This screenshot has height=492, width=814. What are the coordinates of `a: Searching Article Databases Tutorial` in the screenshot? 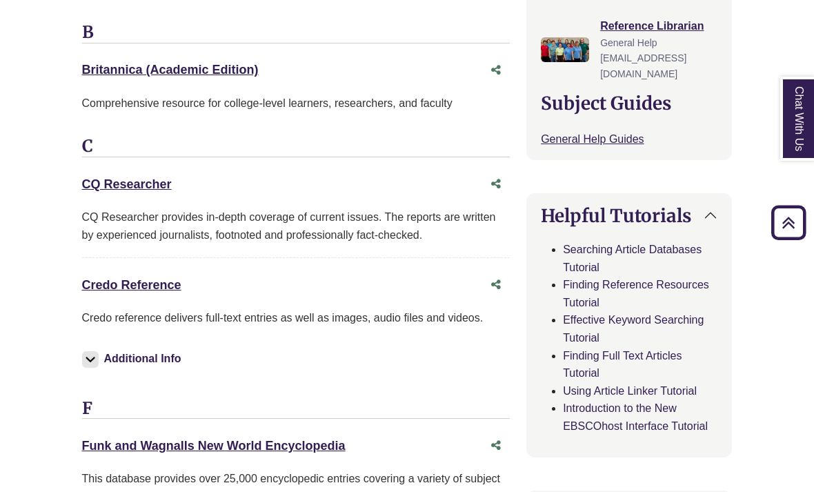 It's located at (632, 258).